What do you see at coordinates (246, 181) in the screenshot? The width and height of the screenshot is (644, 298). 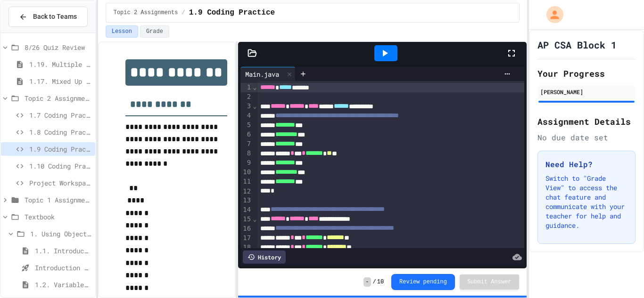 I see `div: 11` at bounding box center [246, 181].